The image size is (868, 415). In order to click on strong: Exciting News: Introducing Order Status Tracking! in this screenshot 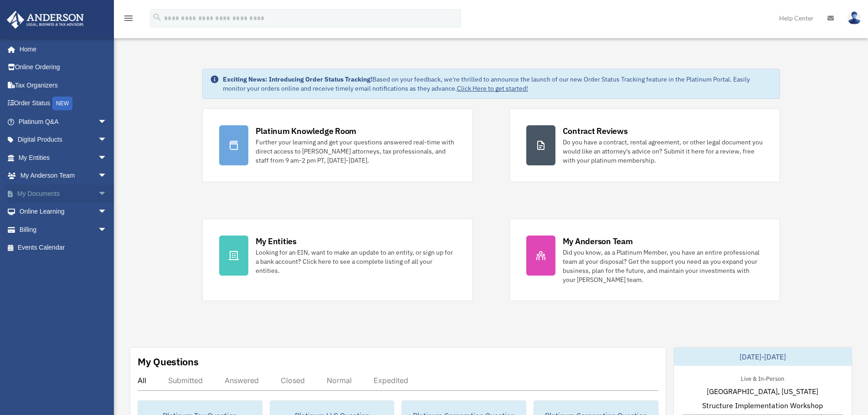, I will do `click(298, 79)`.